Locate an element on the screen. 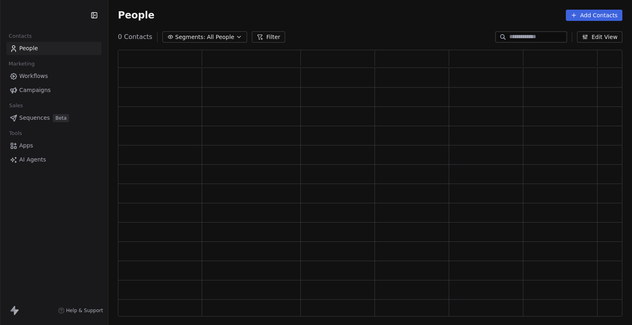 This screenshot has height=325, width=632. span: 0 Contacts is located at coordinates (135, 37).